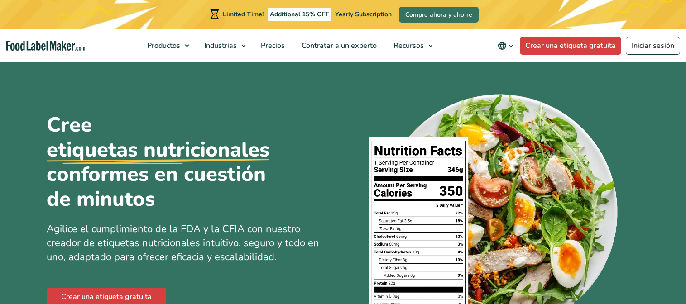 This screenshot has width=686, height=304. I want to click on span: Industrias, so click(220, 46).